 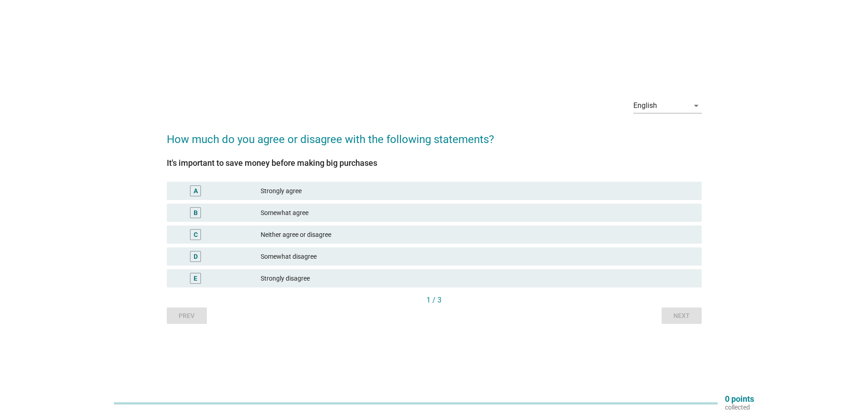 I want to click on div: Somewhat disagree, so click(x=477, y=256).